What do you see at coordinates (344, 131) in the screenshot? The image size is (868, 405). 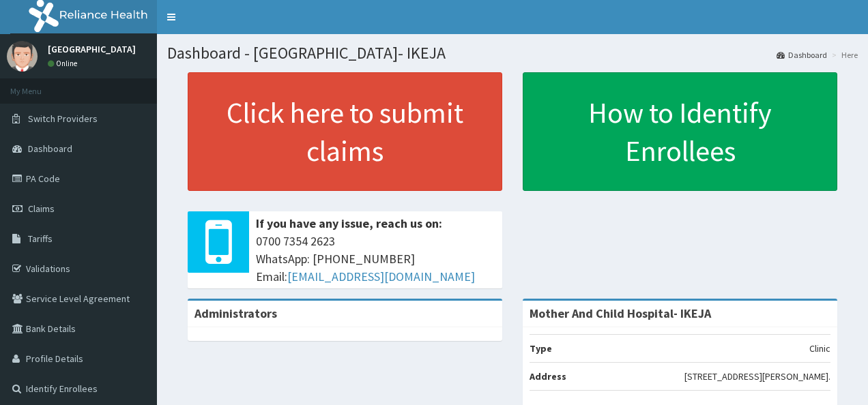 I see `a: Click here to submit claims` at bounding box center [344, 131].